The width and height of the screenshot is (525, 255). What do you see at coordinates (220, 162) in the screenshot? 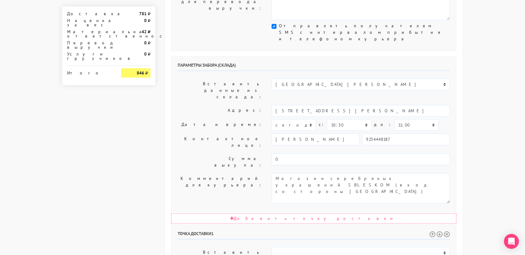
I see `label: Сумма выкупа:` at bounding box center [220, 162].